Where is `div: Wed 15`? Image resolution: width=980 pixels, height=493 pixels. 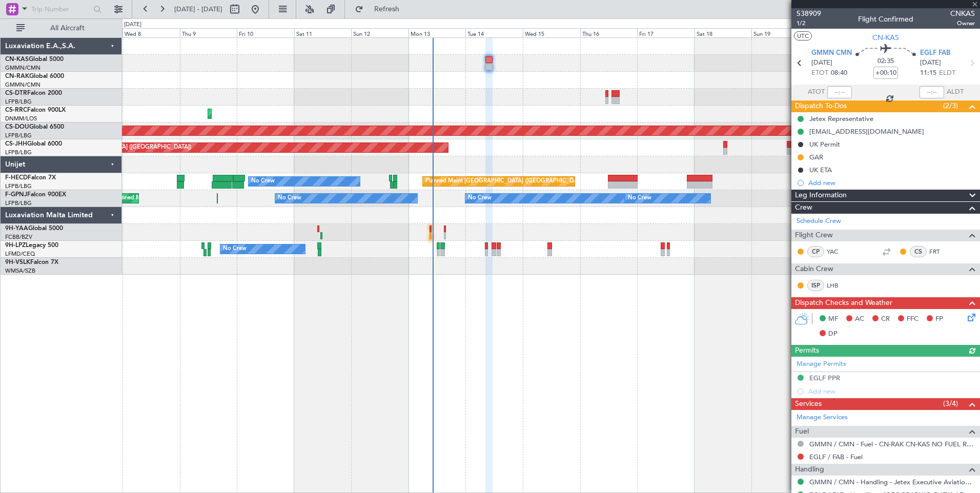
div: Wed 15 is located at coordinates (552, 33).